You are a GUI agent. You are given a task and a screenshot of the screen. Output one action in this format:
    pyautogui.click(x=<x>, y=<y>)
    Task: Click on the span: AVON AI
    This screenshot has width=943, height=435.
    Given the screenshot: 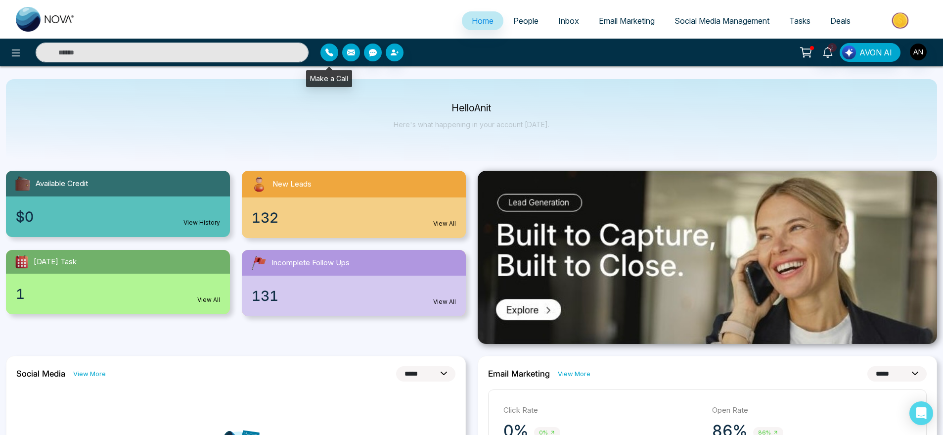 What is the action you would take?
    pyautogui.click(x=876, y=52)
    